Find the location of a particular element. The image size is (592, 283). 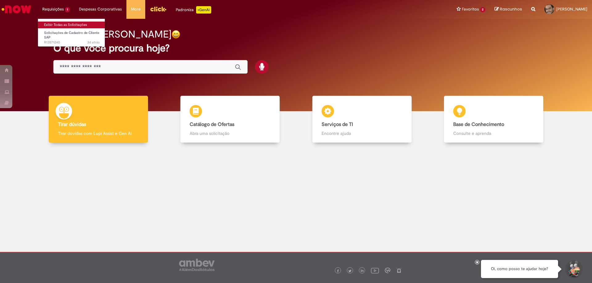

a: Rascunhos is located at coordinates (508, 9).